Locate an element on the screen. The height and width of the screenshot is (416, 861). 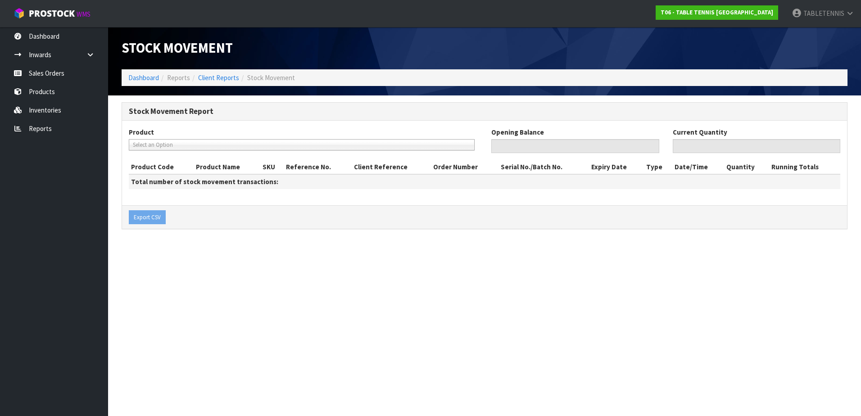
th: SKU is located at coordinates (272, 167).